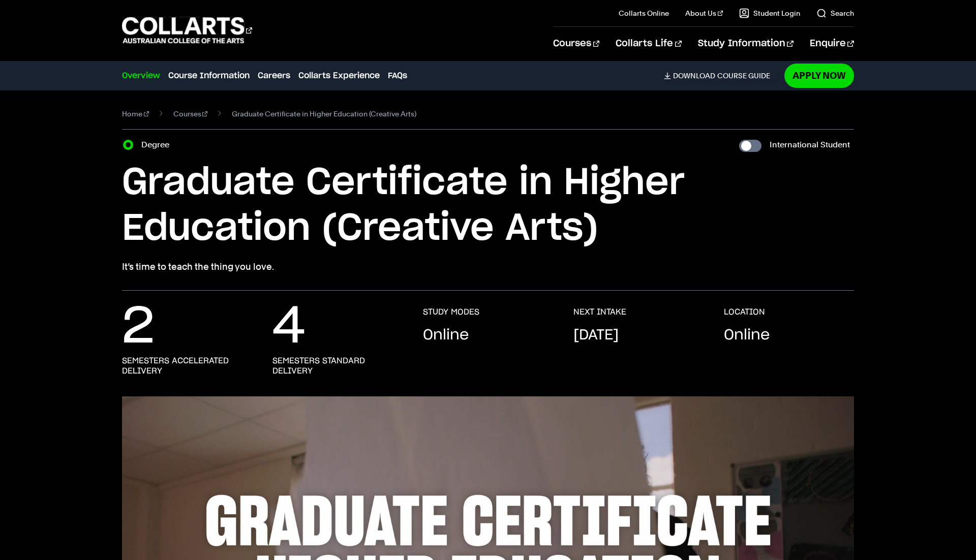 Image resolution: width=976 pixels, height=560 pixels. Describe the element at coordinates (644, 13) in the screenshot. I see `a: Collarts Online` at that location.